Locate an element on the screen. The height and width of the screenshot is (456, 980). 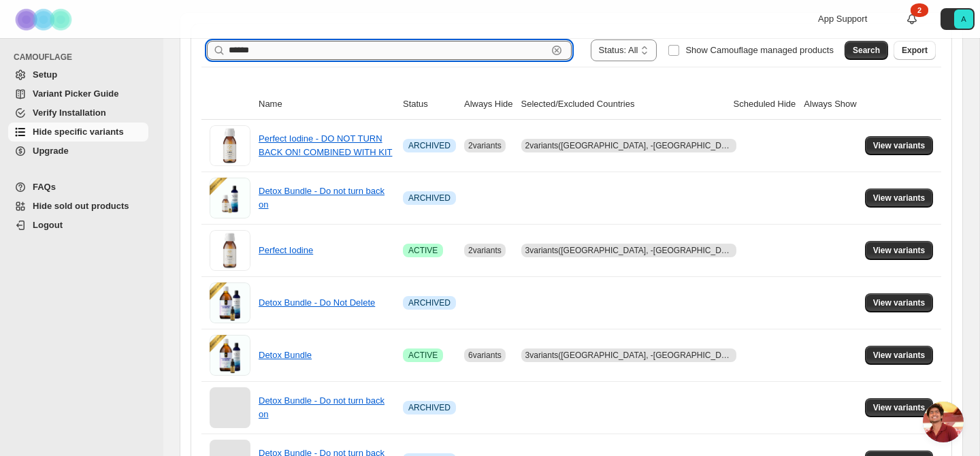
img: Detox Bundle - Do not turn back on is located at coordinates (230, 198).